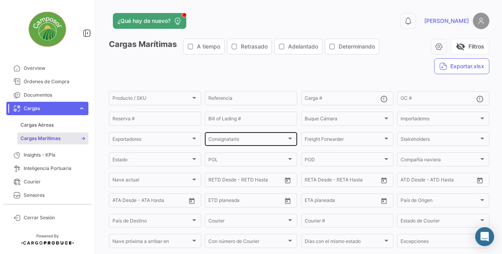  I want to click on span: Buque Cámara, so click(344, 120).